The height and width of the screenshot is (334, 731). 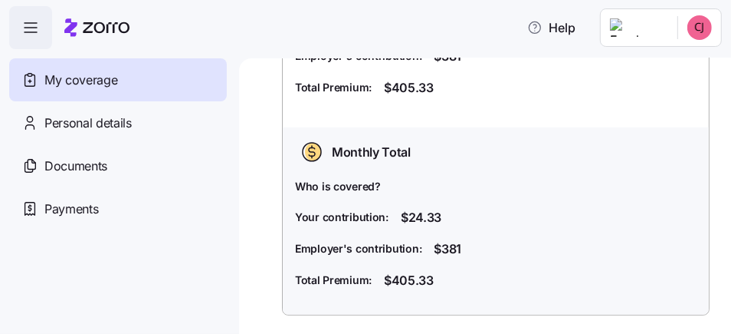 I want to click on span: Your contribution:, so click(x=342, y=217).